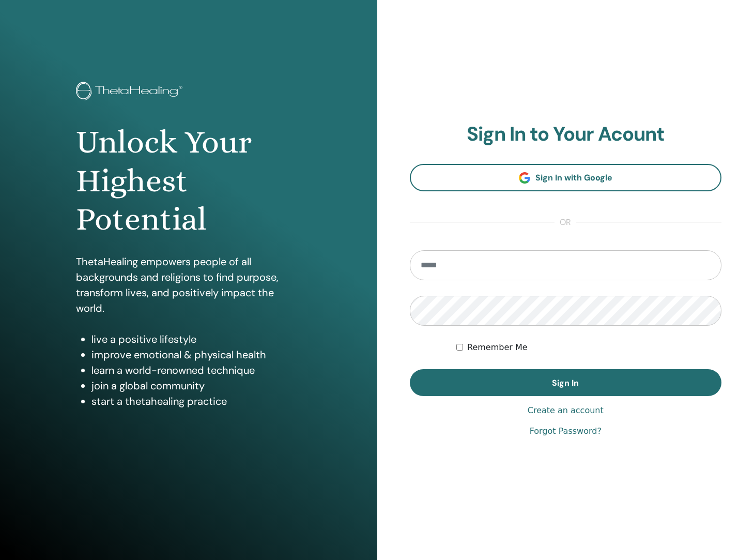 The image size is (754, 560). What do you see at coordinates (197, 354) in the screenshot?
I see `li: improve emotional & physical health` at bounding box center [197, 354].